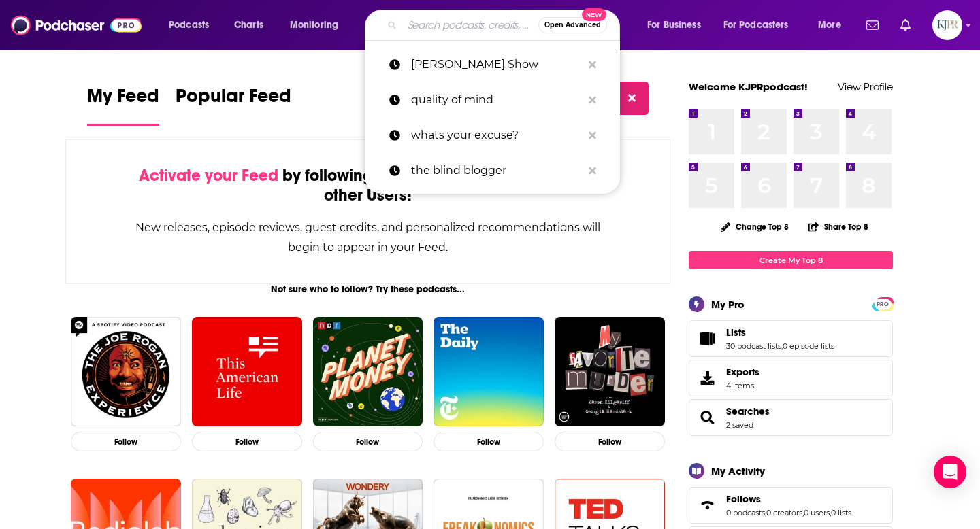  I want to click on a: The Daily, so click(488, 372).